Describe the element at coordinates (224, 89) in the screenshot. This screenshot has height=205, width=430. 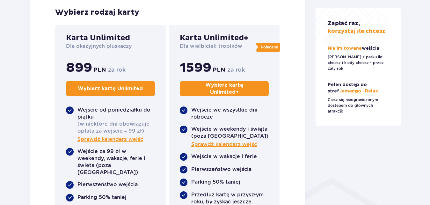
I see `button: Wybierz kartę Unlimited+` at that location.